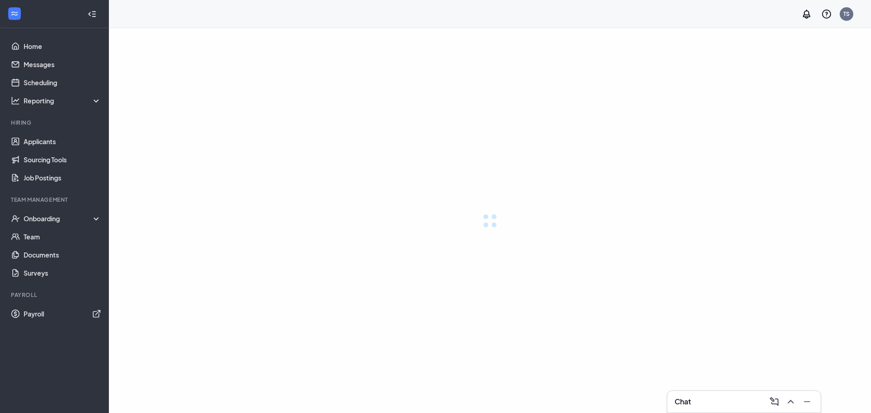 This screenshot has width=871, height=413. I want to click on div: Payroll, so click(55, 295).